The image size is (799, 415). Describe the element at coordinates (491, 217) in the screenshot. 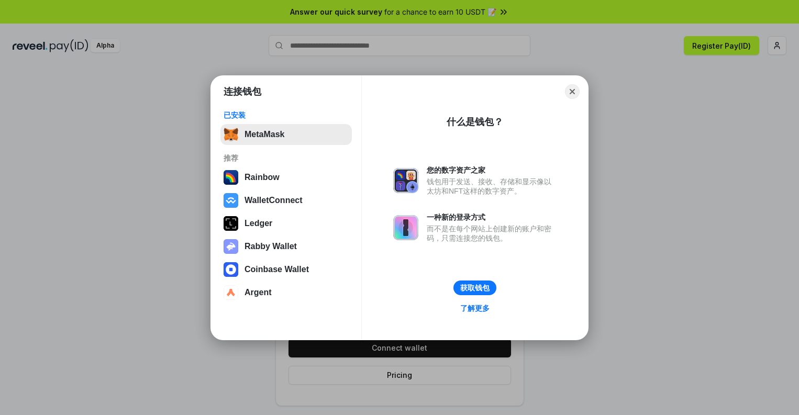

I see `div: 一种新的登录方式` at that location.